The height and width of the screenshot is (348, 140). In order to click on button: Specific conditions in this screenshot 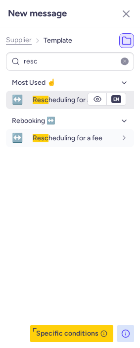, I will do `click(72, 334)`.